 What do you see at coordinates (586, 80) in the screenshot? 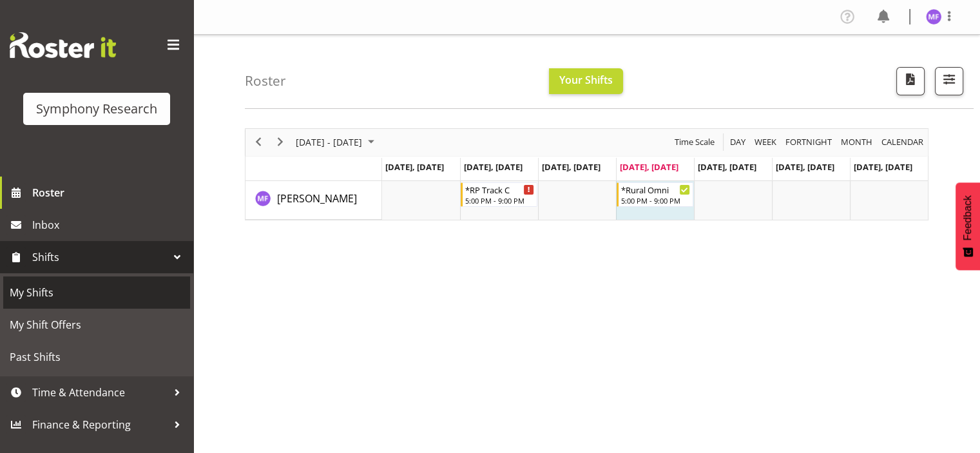
I see `span: Your Shifts` at bounding box center [586, 80].